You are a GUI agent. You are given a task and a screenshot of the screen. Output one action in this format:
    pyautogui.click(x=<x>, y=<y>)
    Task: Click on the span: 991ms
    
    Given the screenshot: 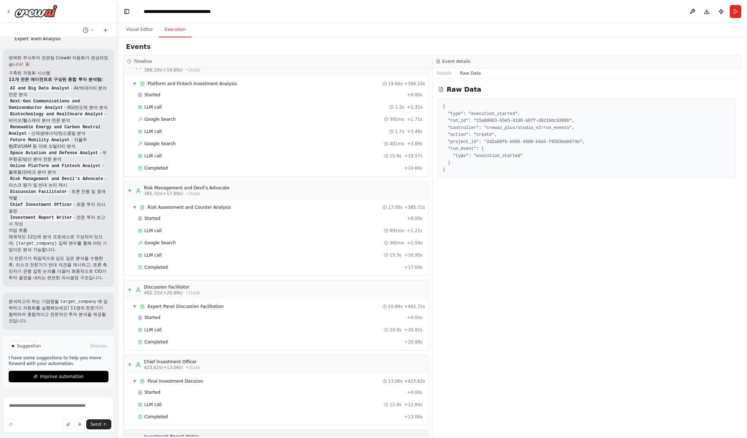 What is the action you would take?
    pyautogui.click(x=397, y=231)
    